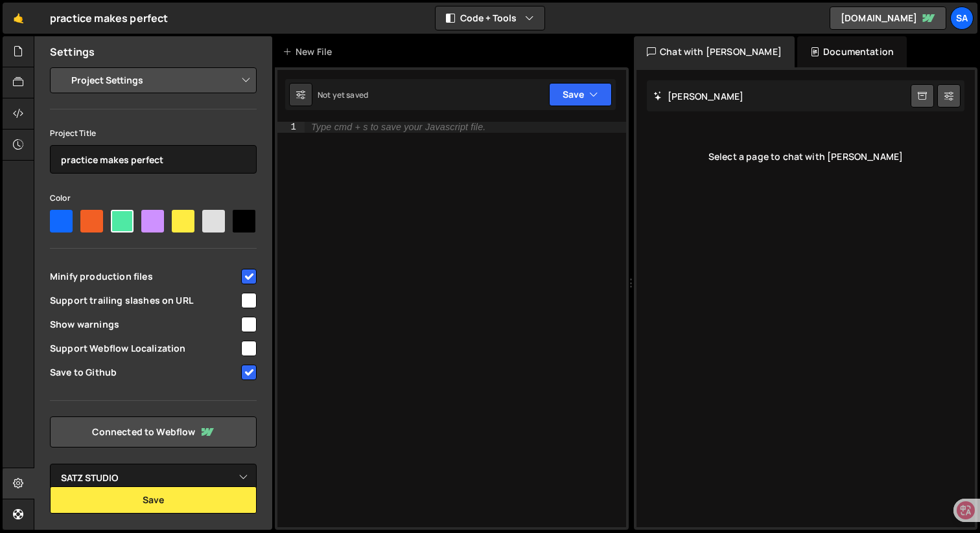  Describe the element at coordinates (144, 324) in the screenshot. I see `span: Show warnings` at that location.